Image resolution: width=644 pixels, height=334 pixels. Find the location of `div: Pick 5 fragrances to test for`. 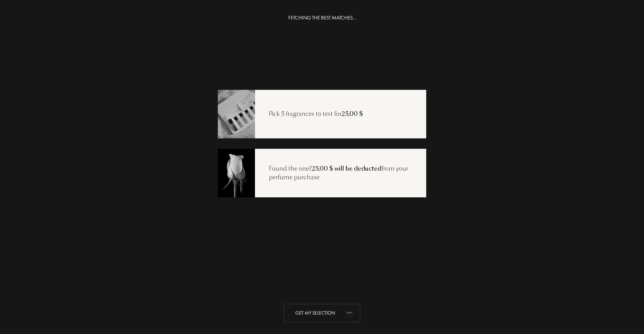

div: Pick 5 fragrances to test for is located at coordinates (316, 114).